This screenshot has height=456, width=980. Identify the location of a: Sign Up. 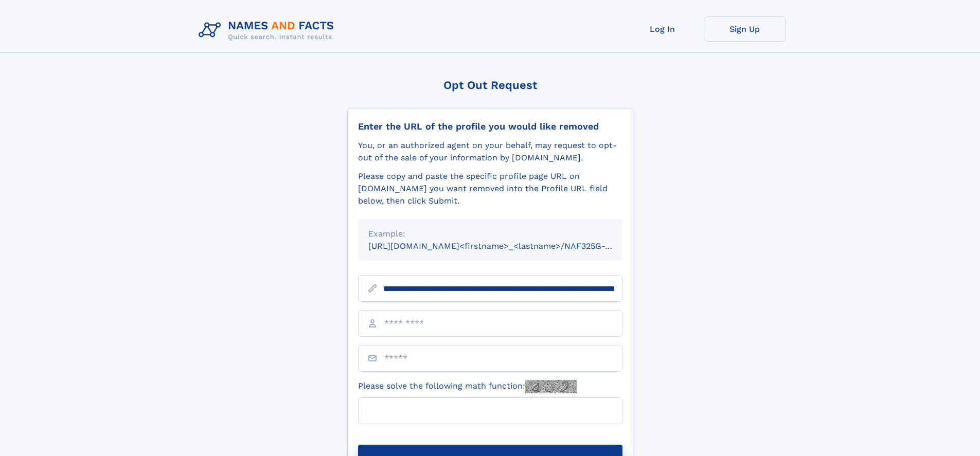
(745, 29).